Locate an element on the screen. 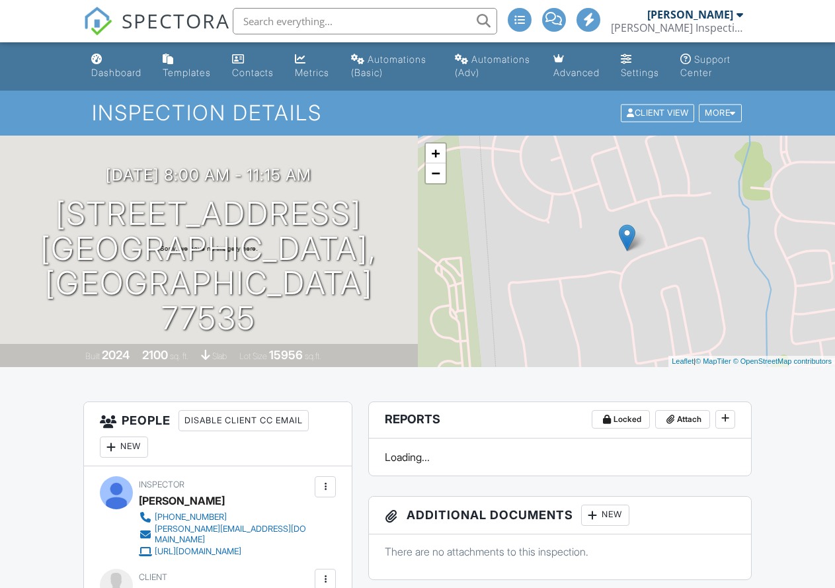 This screenshot has height=588, width=835. div: Advanced is located at coordinates (576, 72).